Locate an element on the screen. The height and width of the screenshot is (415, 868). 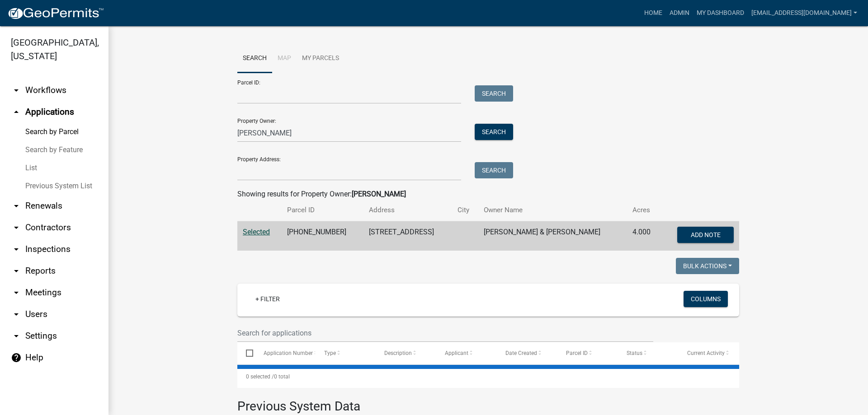
datatable-header-cell: Date Created is located at coordinates (527, 353).